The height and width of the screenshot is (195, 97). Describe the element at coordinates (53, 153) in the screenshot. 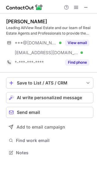

I see `span: Notes` at that location.